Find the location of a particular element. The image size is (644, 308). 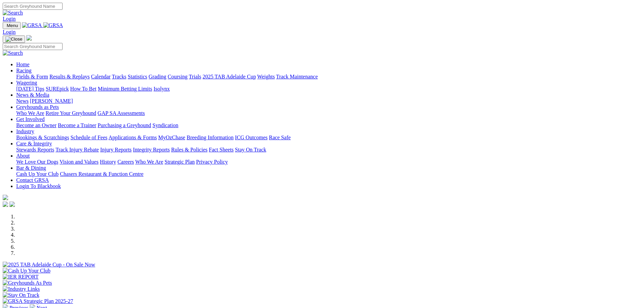

img: Cash Up Your Club is located at coordinates (27, 270).